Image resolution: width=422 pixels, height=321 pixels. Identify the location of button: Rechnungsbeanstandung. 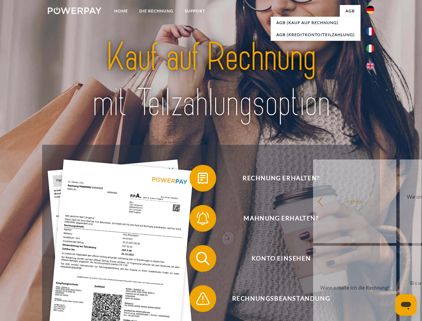
(276, 298).